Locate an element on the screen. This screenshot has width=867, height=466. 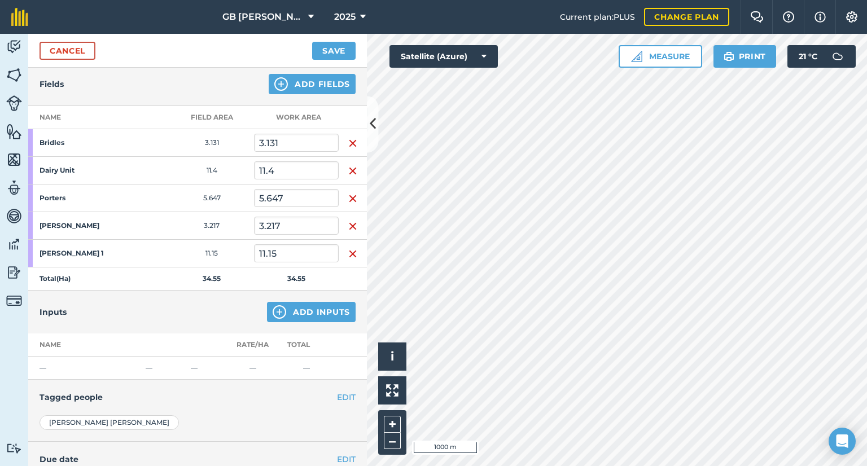
span: Current plan : PLUS is located at coordinates (597, 17).